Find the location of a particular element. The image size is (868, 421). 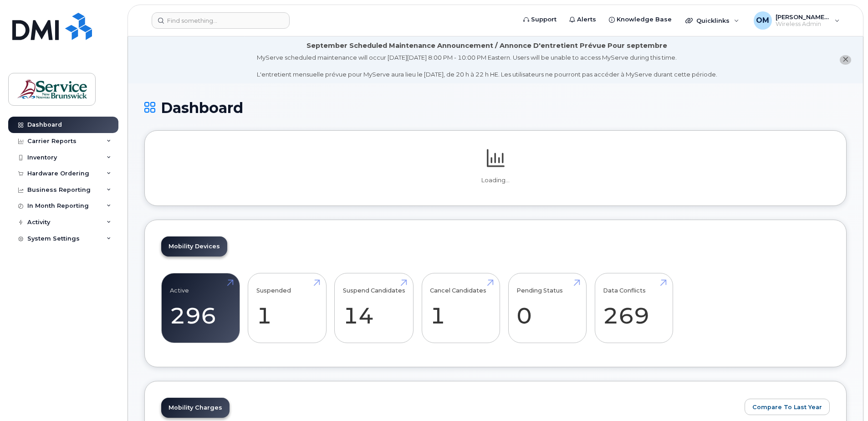

button: close notification is located at coordinates (846, 60).